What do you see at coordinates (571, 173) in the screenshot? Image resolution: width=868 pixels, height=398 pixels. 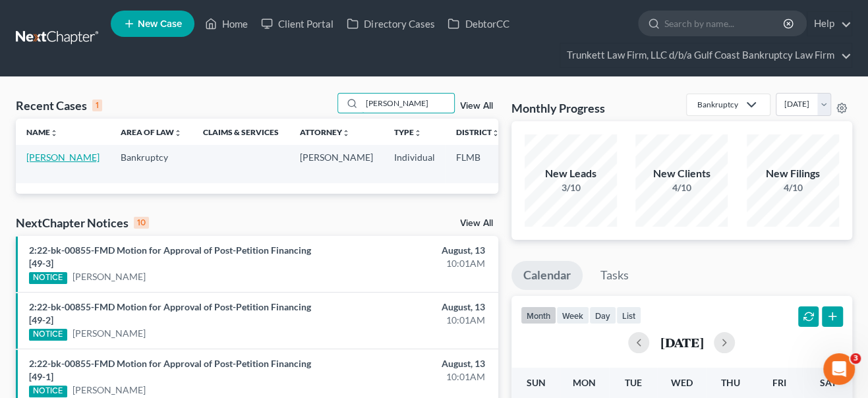 I see `div: New Leads` at bounding box center [571, 173].